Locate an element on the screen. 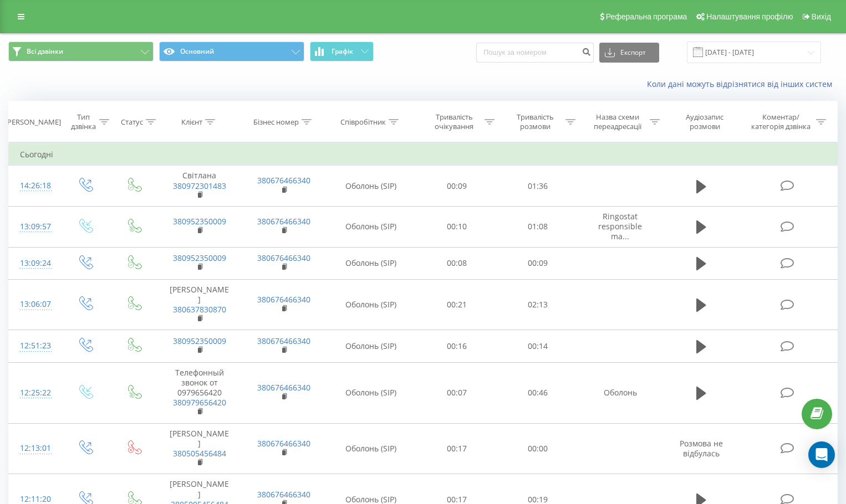  div: 13:09:24 is located at coordinates (35, 263).